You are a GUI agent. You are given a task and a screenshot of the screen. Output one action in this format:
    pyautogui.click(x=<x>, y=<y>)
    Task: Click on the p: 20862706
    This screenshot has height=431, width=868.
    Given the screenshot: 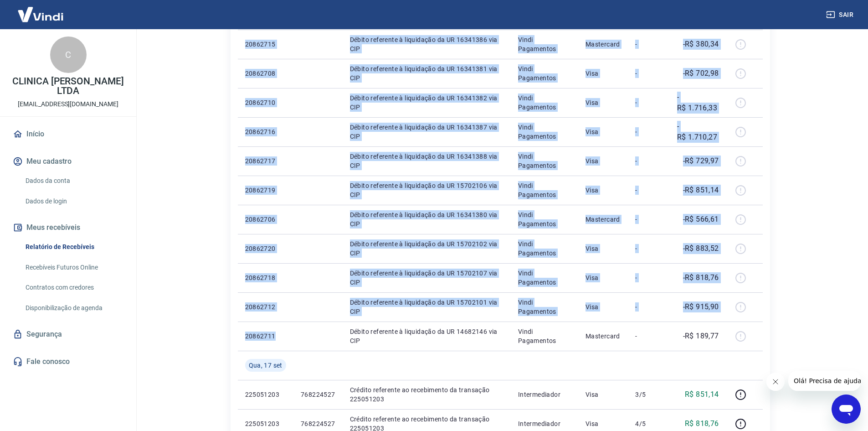 What is the action you would take?
    pyautogui.click(x=266, y=219)
    